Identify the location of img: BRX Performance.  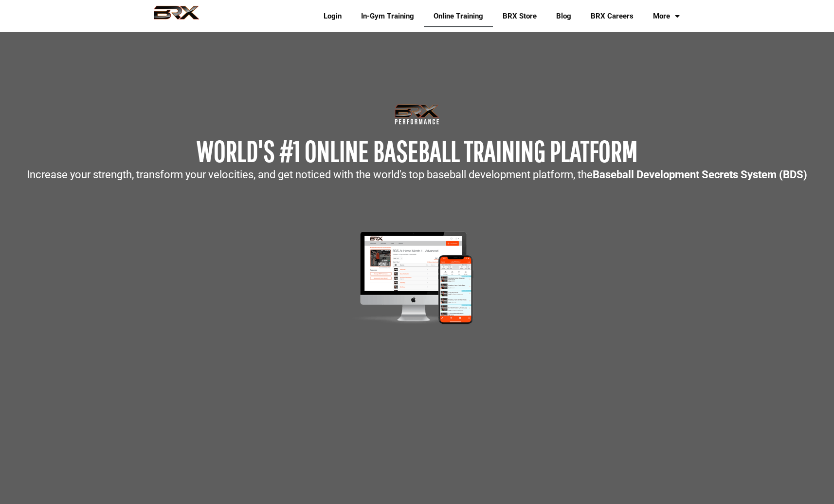
(176, 16).